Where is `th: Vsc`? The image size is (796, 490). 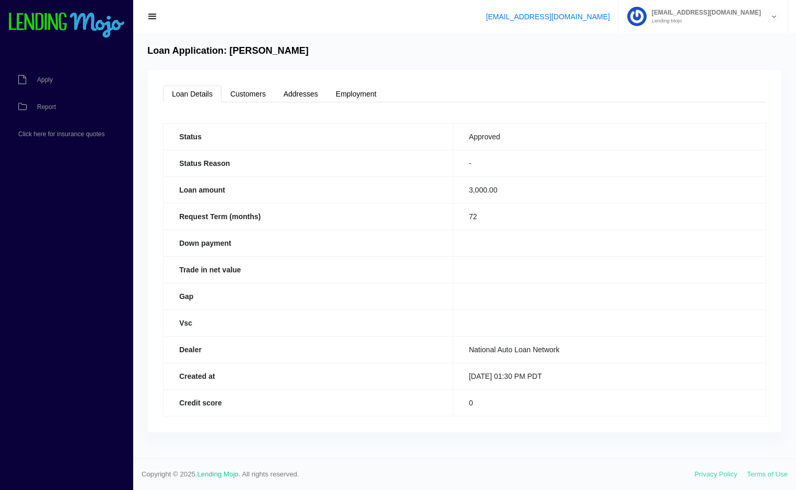
th: Vsc is located at coordinates (308, 323).